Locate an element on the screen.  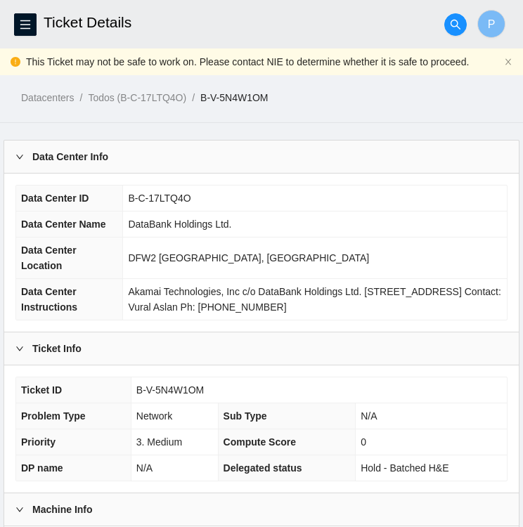
div: Data Center Info is located at coordinates (262, 157).